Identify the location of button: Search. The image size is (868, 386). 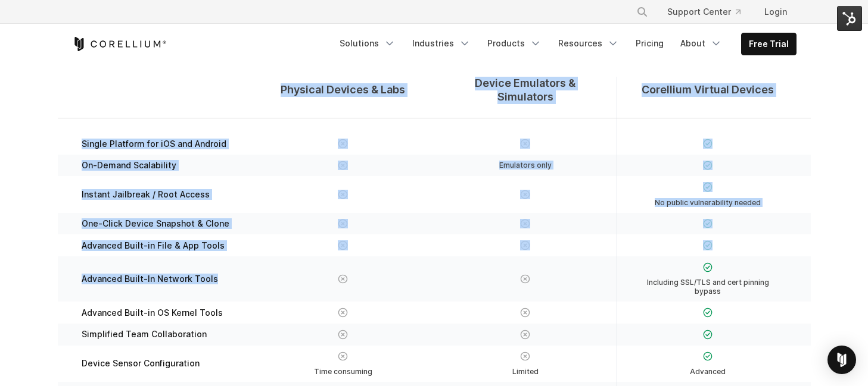
(642, 12).